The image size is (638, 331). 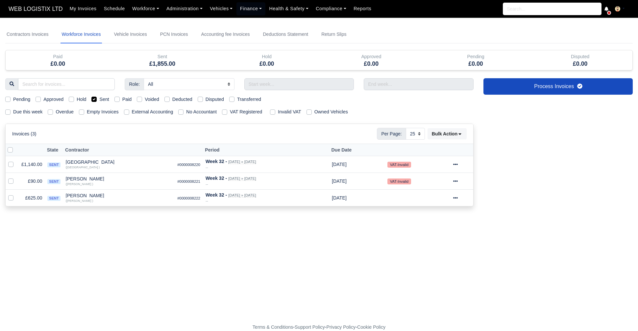 I want to click on h5: £1,855.00, so click(x=162, y=64).